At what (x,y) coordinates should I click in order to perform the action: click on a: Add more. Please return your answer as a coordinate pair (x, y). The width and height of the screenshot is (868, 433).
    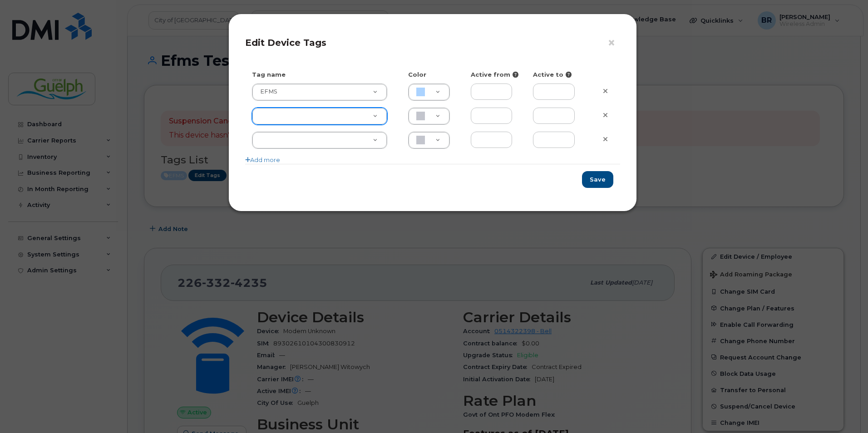
    Looking at the image, I should click on (262, 160).